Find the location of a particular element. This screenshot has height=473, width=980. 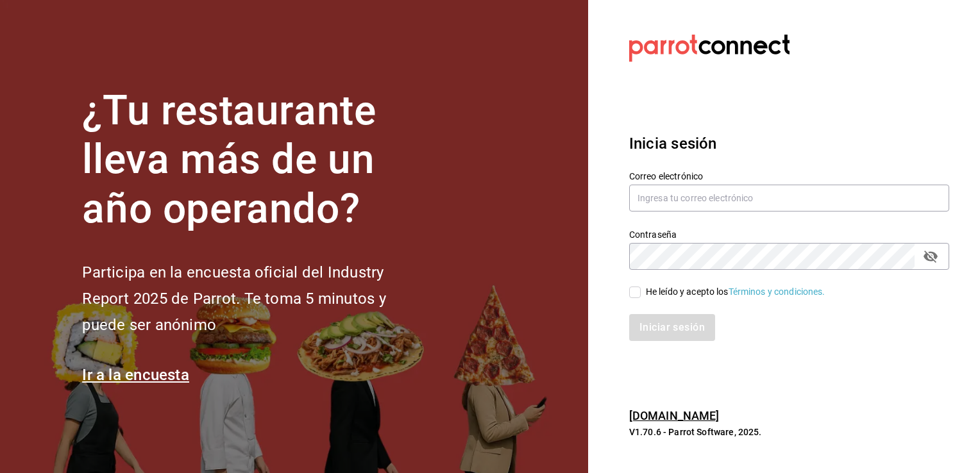

div: He leído y acepto los is located at coordinates (736, 292).